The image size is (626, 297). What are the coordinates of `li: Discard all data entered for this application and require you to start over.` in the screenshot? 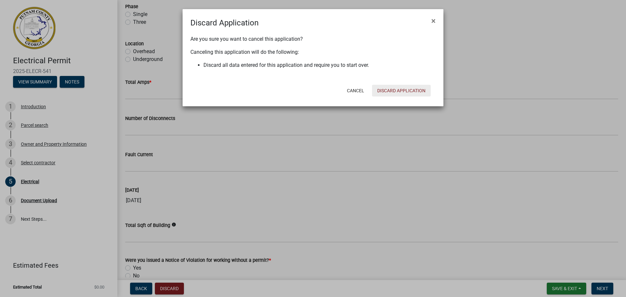 It's located at (319, 65).